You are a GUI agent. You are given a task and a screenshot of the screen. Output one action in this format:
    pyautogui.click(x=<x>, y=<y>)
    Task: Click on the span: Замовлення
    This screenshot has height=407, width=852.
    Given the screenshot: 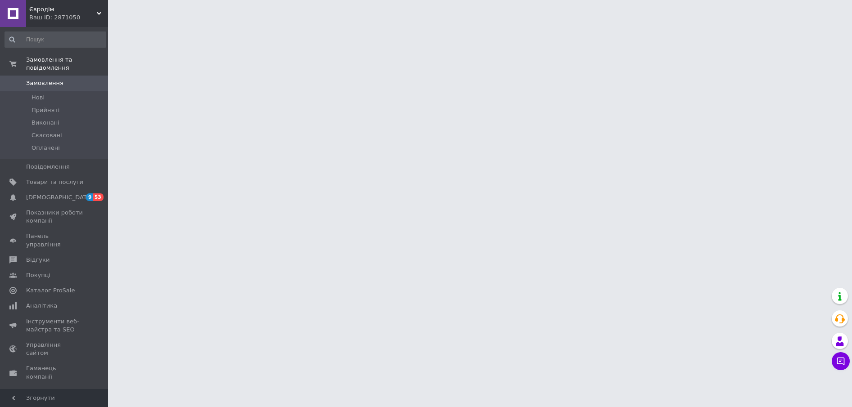 What is the action you would take?
    pyautogui.click(x=45, y=83)
    